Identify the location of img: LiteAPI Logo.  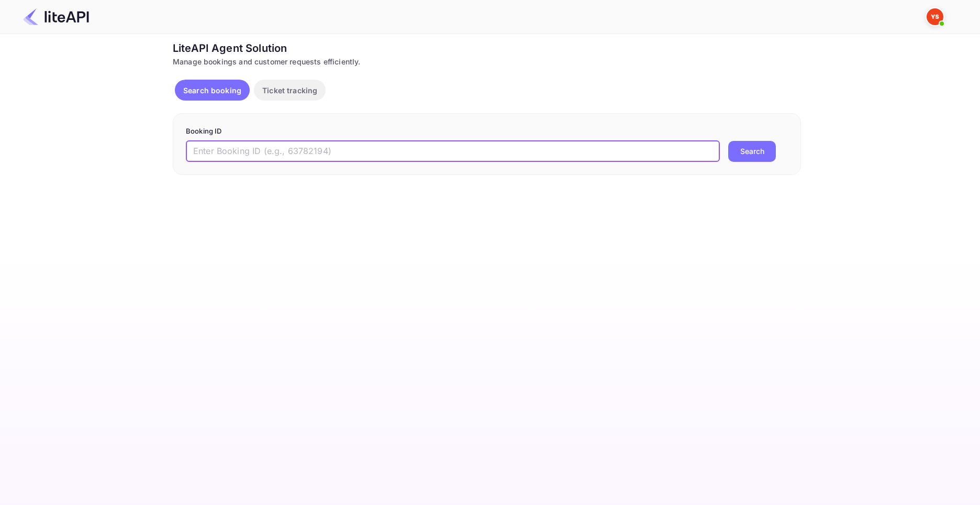
(56, 17).